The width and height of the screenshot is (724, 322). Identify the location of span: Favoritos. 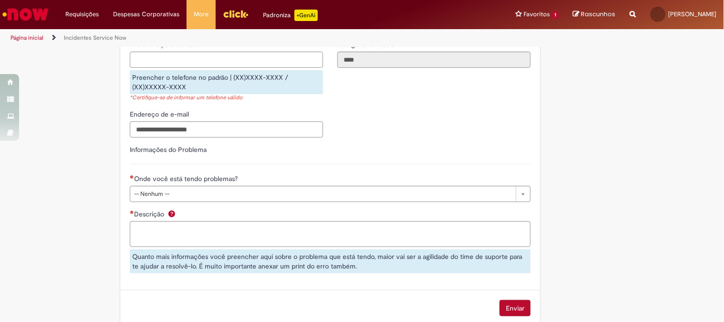
(537, 14).